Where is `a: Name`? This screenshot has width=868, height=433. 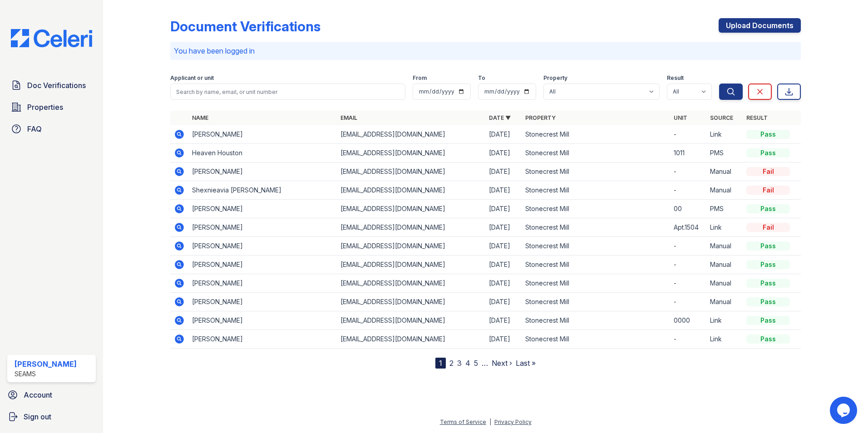 a: Name is located at coordinates (200, 118).